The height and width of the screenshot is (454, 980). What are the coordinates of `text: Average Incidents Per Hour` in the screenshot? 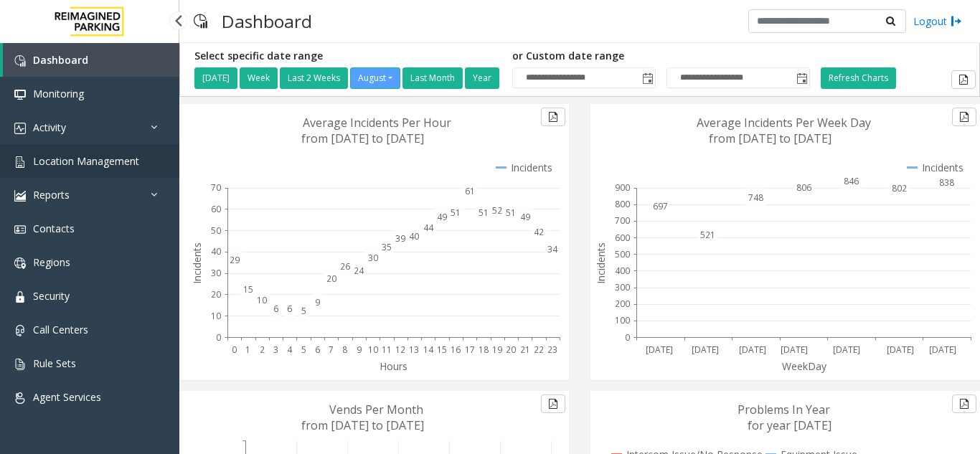 It's located at (377, 122).